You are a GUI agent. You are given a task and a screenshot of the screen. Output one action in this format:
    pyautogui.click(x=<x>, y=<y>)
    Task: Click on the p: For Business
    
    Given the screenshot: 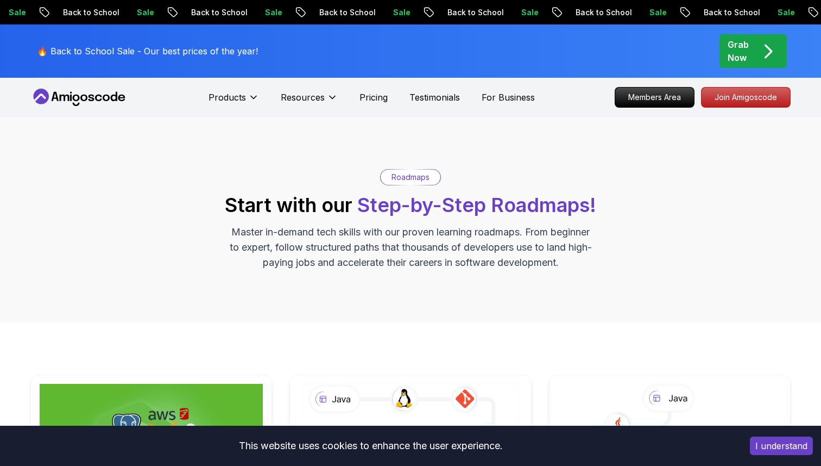 What is the action you would take?
    pyautogui.click(x=508, y=97)
    